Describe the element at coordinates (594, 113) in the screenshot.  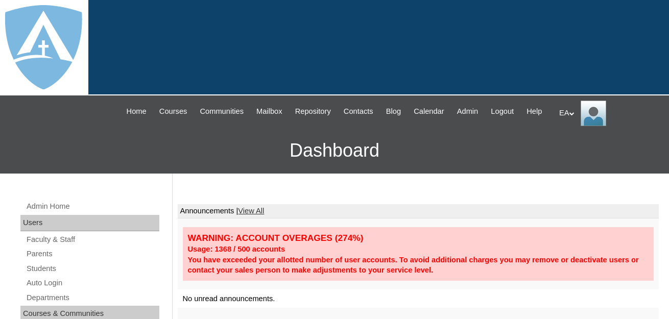
I see `img: EA Administrator` at that location.